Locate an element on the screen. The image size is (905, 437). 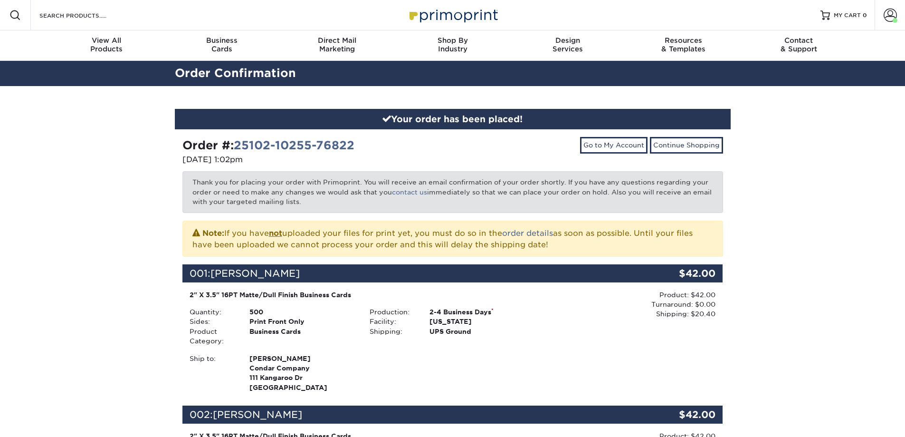
span: 0 is located at coordinates (865, 15).